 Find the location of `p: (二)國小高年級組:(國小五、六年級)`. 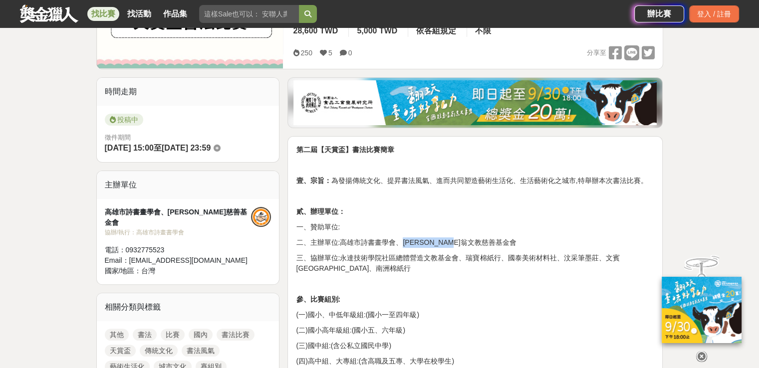

p: (二)國小高年級組:(國小五、六年級) is located at coordinates (475, 331).